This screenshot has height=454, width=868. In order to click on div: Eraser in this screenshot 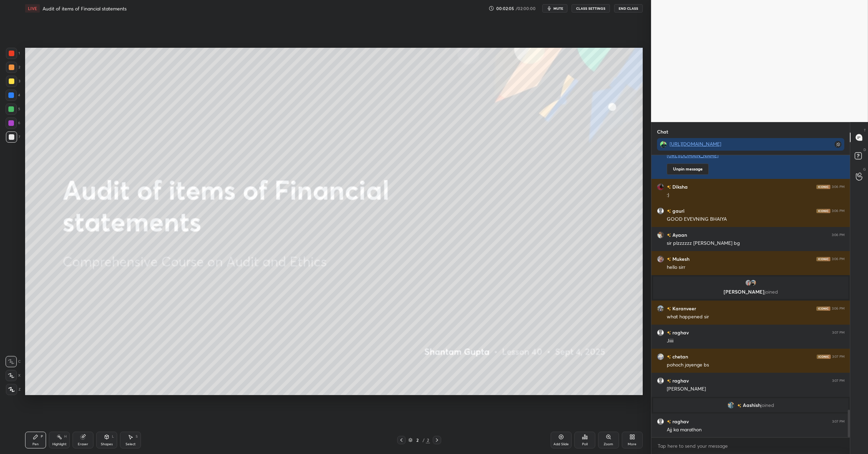, I will do `click(83, 444)`.